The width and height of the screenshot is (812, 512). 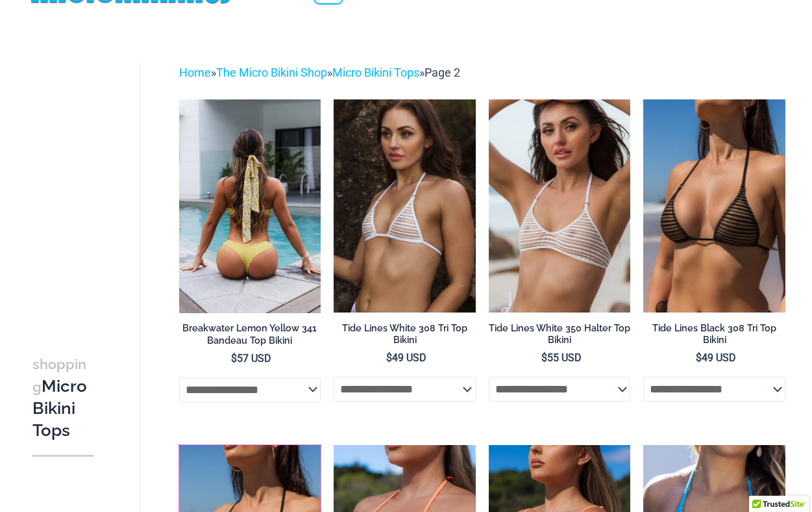 What do you see at coordinates (714, 336) in the screenshot?
I see `a: Tide Lines Black 308 Tri Top Bikini` at bounding box center [714, 336].